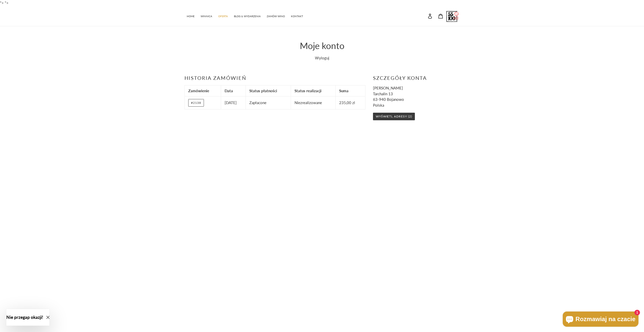 The width and height of the screenshot is (644, 332). What do you see at coordinates (248, 16) in the screenshot?
I see `a: BLOG & WYDARZENIA` at bounding box center [248, 16].